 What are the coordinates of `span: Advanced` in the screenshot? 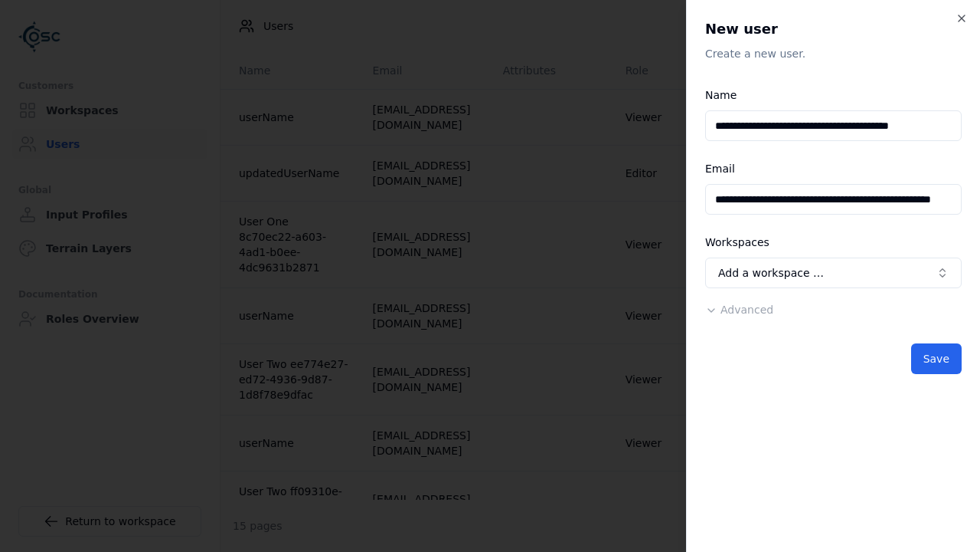 It's located at (747, 310).